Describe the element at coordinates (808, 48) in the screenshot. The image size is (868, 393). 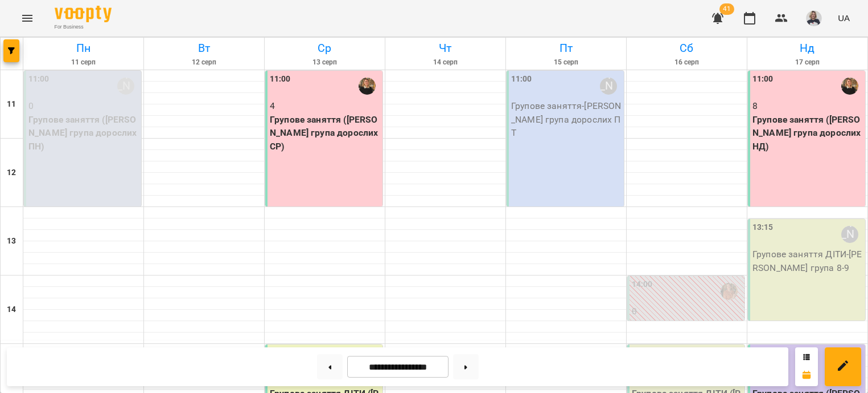
I see `h6: Нд` at that location.